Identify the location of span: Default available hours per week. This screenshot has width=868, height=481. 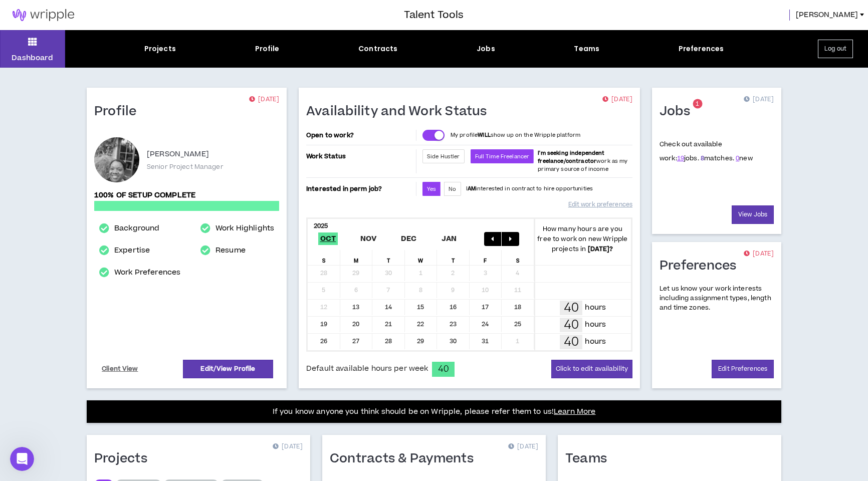
(367, 369).